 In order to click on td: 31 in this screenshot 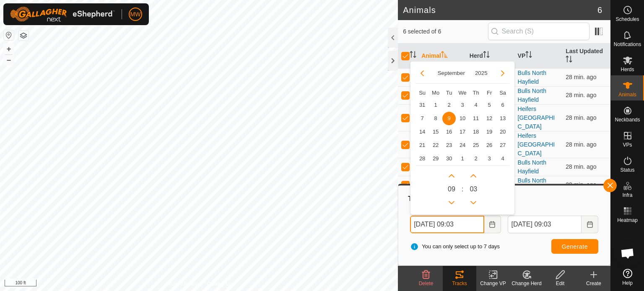, I will do `click(422, 105)`.